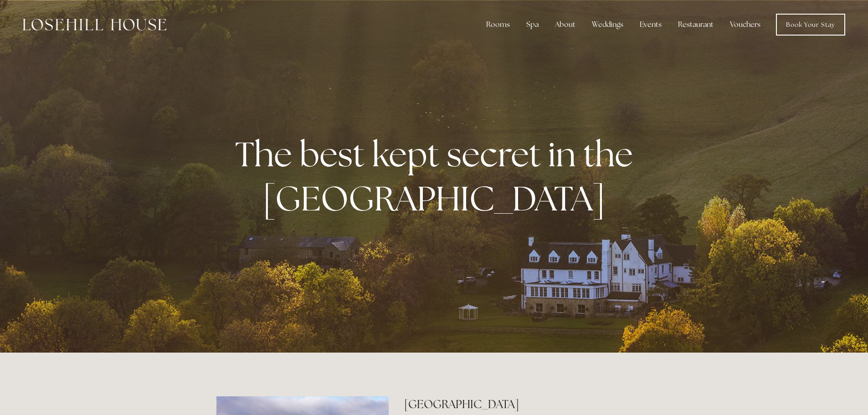 This screenshot has width=868, height=415. What do you see at coordinates (532, 25) in the screenshot?
I see `div: Spa` at bounding box center [532, 25].